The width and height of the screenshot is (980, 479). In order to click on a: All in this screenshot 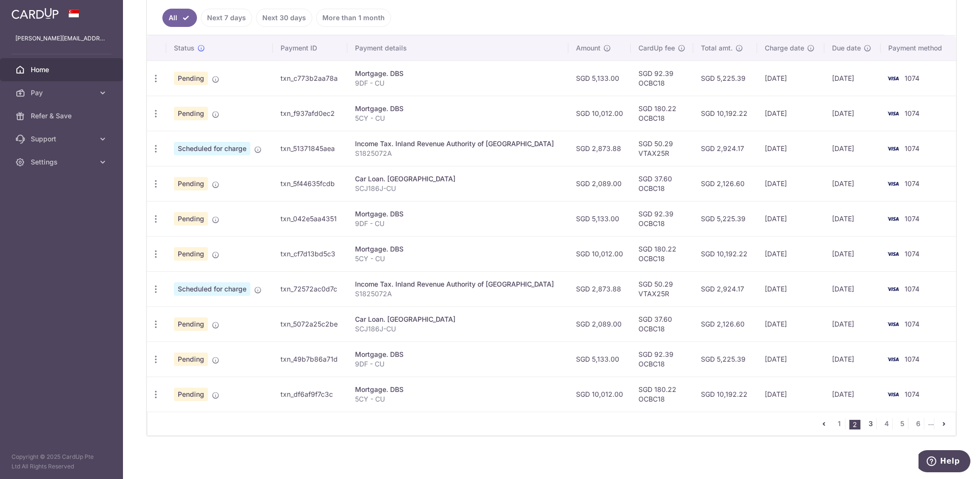, I will do `click(179, 18)`.